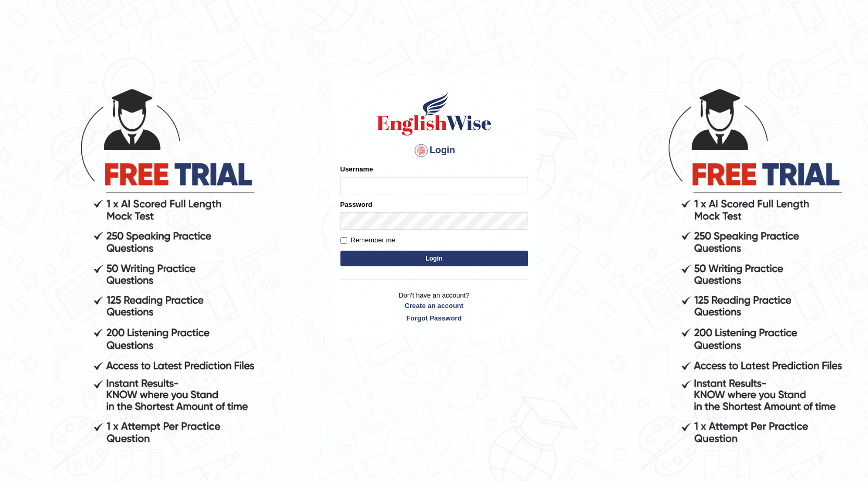  I want to click on p: Don't have an account?, so click(434, 307).